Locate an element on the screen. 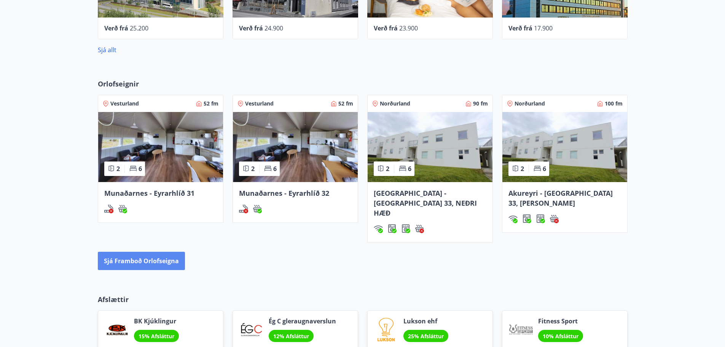 The image size is (725, 347). span: 25.200 is located at coordinates (139, 28).